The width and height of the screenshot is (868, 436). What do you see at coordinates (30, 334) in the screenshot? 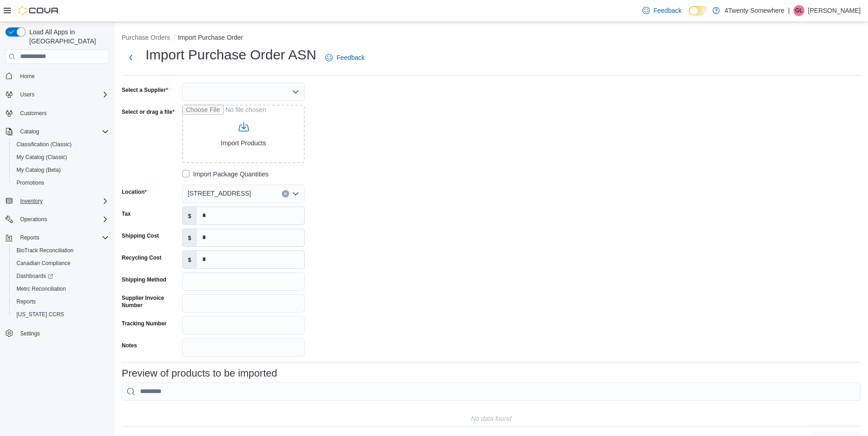
I see `a: Settings` at bounding box center [30, 334].